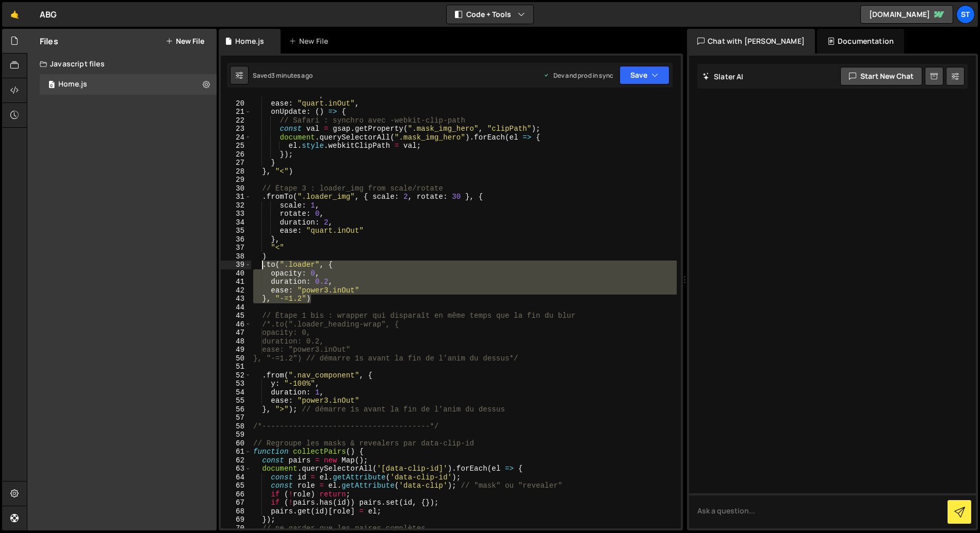 This screenshot has width=980, height=533. What do you see at coordinates (236, 239) in the screenshot?
I see `div: 36` at bounding box center [236, 239].